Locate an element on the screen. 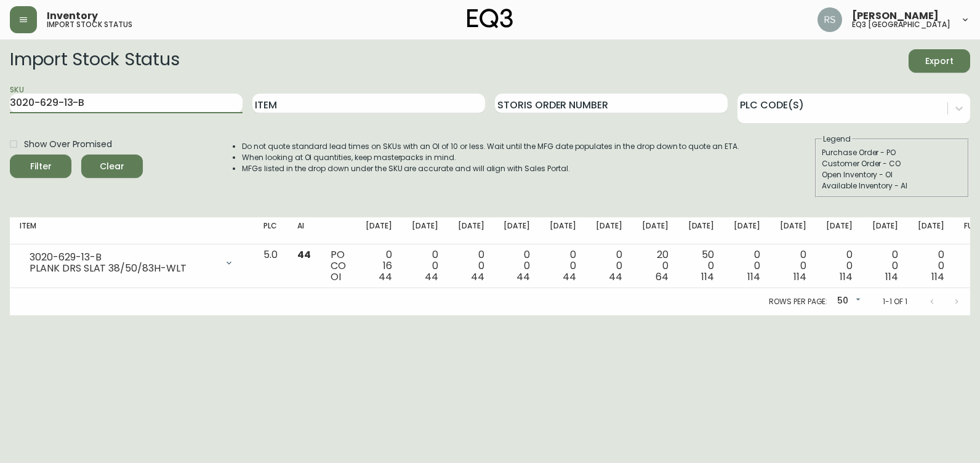 The image size is (980, 463). div: Available Inventory - AI is located at coordinates (892, 186).